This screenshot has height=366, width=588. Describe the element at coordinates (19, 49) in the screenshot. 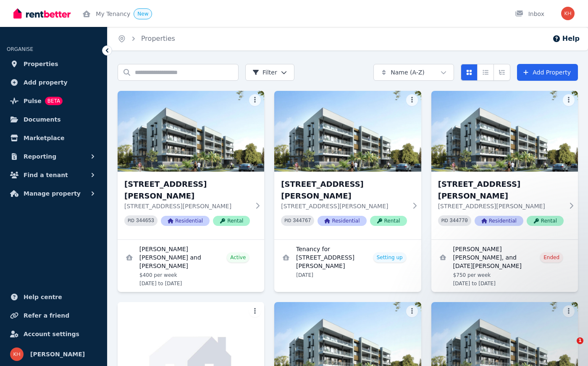

I see `span: ORGANISE` at that location.